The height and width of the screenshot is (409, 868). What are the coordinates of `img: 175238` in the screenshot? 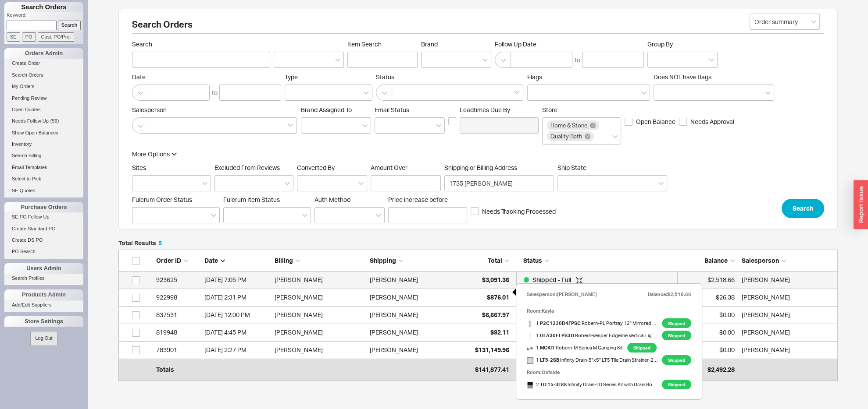 It's located at (530, 385).